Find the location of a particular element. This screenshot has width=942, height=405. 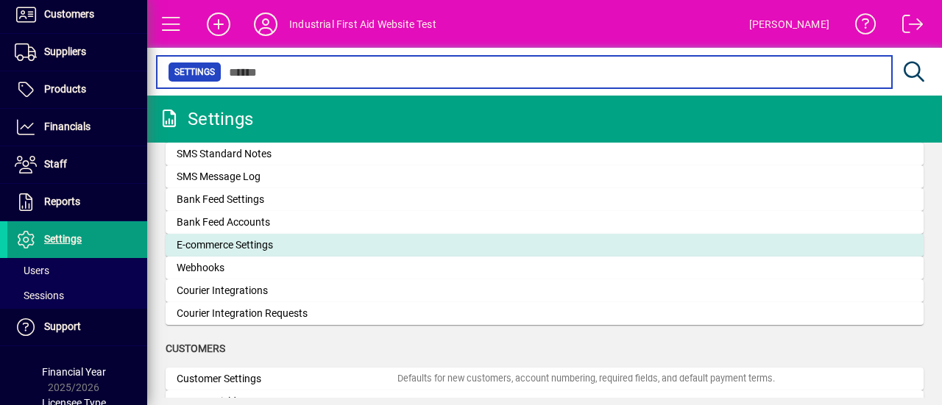

a: Staff is located at coordinates (77, 165).